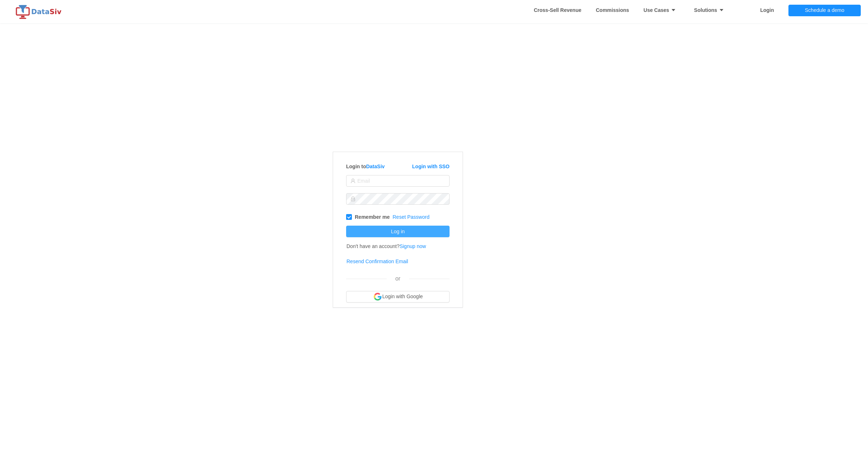 Image resolution: width=868 pixels, height=465 pixels. I want to click on strong: Solutions, so click(711, 10).